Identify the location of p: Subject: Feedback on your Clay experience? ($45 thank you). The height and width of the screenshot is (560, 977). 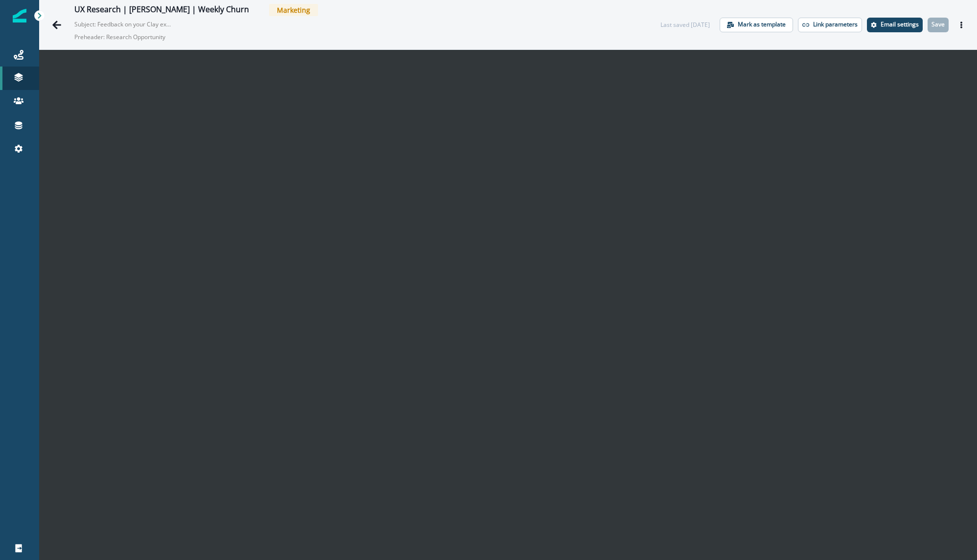
(124, 23).